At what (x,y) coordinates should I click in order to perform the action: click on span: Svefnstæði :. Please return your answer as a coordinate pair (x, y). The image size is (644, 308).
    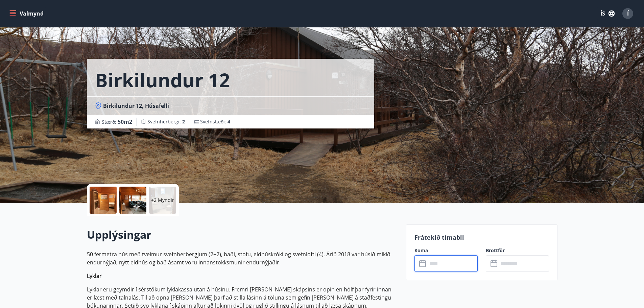
    Looking at the image, I should click on (215, 122).